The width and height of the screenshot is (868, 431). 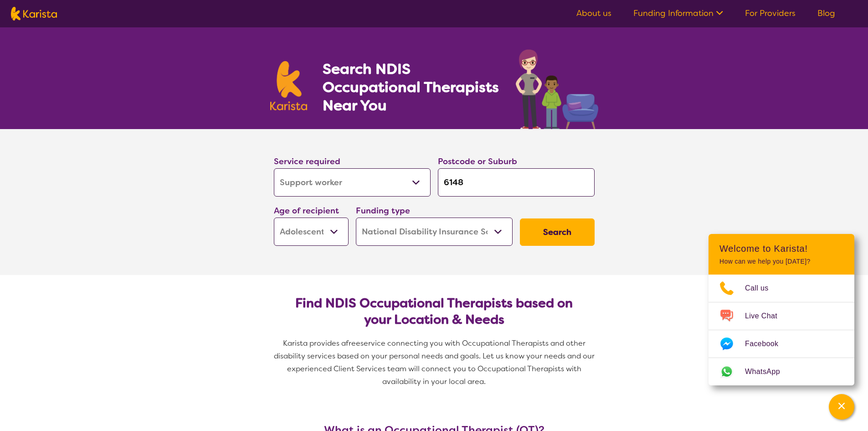 I want to click on button: Search, so click(x=557, y=232).